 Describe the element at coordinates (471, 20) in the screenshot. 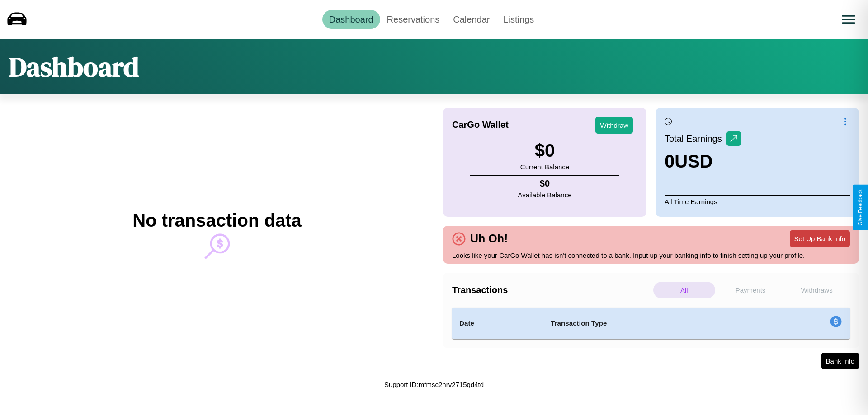

I see `a: Calendar` at that location.